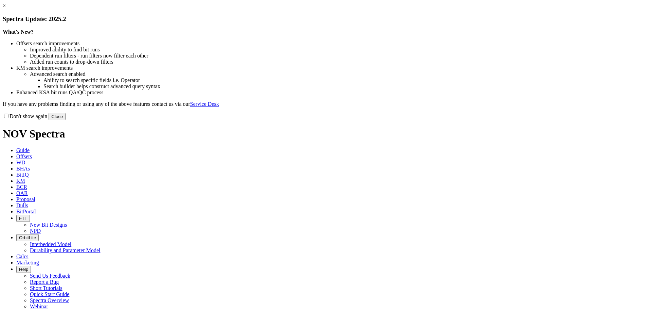 The width and height of the screenshot is (652, 310). What do you see at coordinates (24, 156) in the screenshot?
I see `span: Offsets` at bounding box center [24, 156].